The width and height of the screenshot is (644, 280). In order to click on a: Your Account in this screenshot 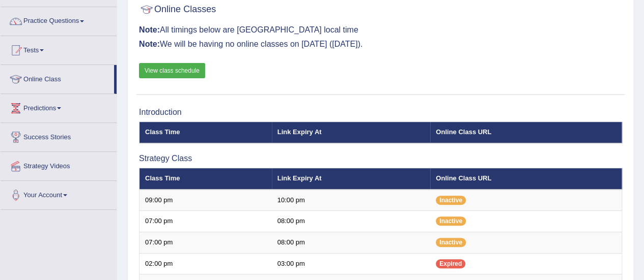, I will do `click(59, 194)`.